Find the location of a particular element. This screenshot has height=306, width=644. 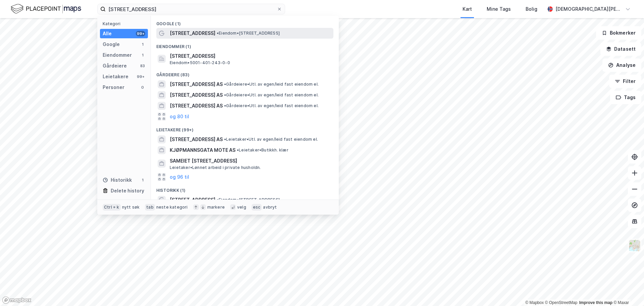

div: Kart is located at coordinates (467, 9).